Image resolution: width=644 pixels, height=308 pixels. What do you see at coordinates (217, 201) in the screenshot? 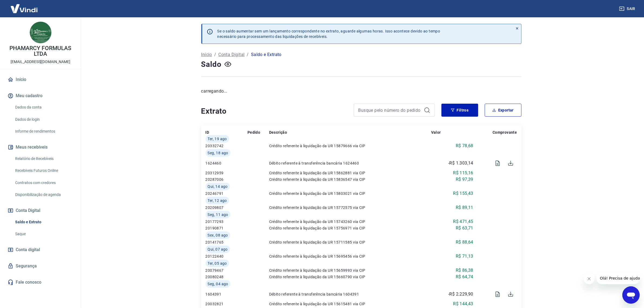
I see `span: Ter, 12 ago` at bounding box center [217, 201].